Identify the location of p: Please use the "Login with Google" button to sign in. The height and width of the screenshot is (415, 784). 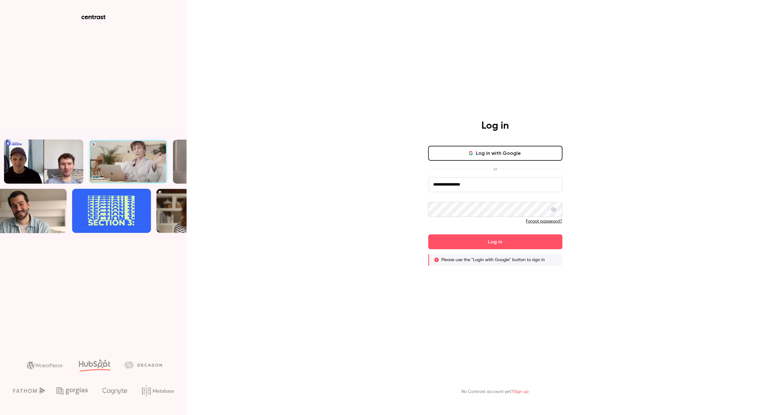
(493, 260).